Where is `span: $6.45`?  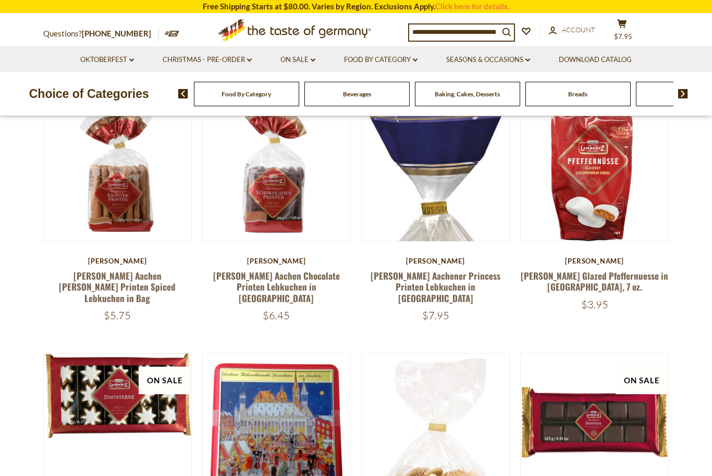
span: $6.45 is located at coordinates (276, 315).